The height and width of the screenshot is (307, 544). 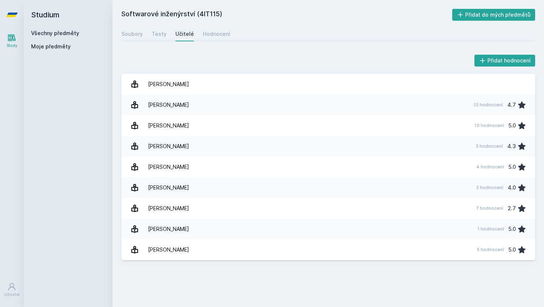 I want to click on a: Hodnocení, so click(x=216, y=34).